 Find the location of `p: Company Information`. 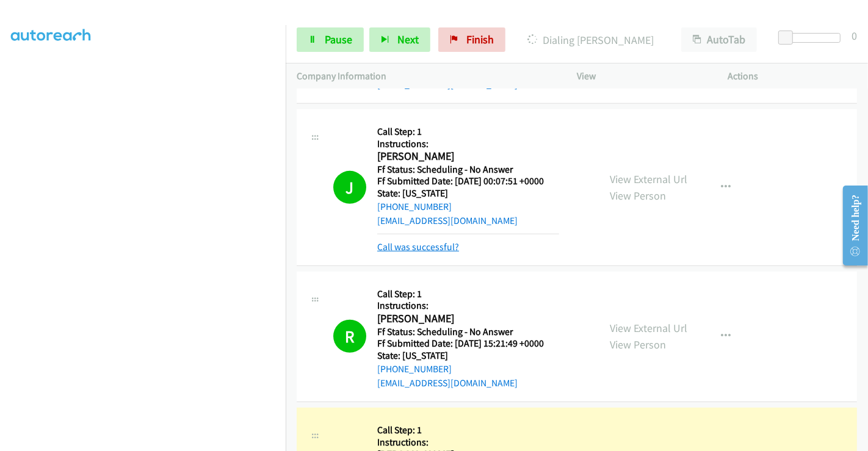

p: Company Information is located at coordinates (425, 76).